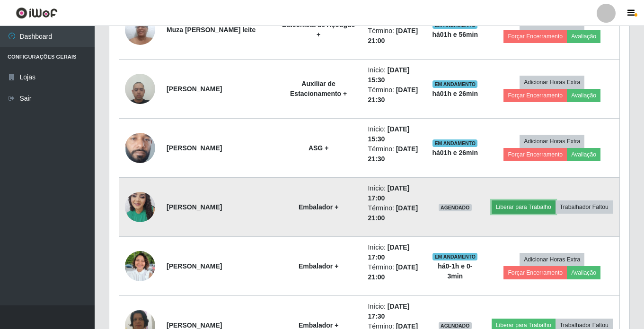 This screenshot has width=644, height=329. Describe the element at coordinates (140, 266) in the screenshot. I see `img: 1749753649914.jpeg` at that location.